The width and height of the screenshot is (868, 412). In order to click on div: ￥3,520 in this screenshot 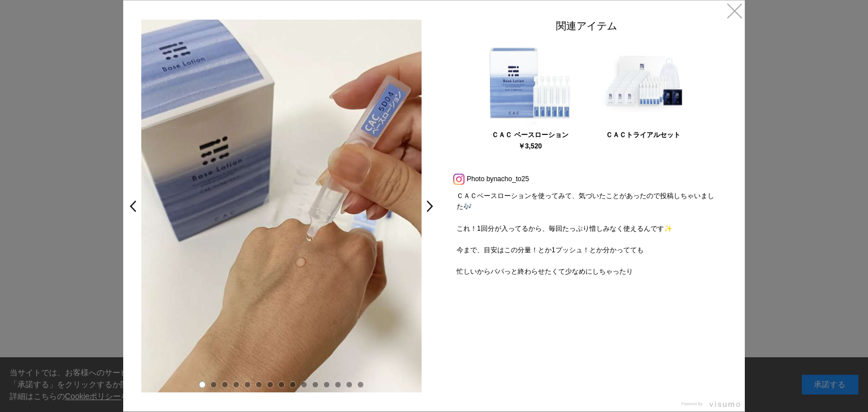, I will do `click(530, 147)`.